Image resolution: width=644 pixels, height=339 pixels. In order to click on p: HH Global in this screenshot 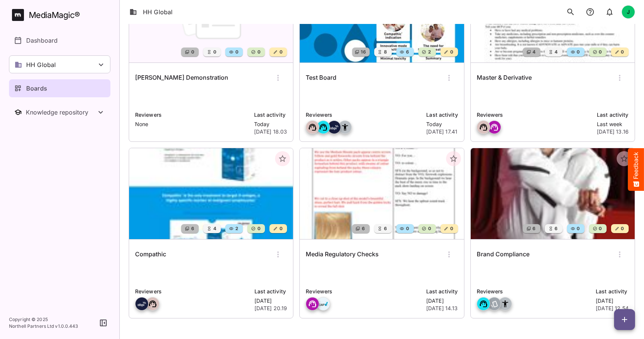, I will do `click(41, 65)`.